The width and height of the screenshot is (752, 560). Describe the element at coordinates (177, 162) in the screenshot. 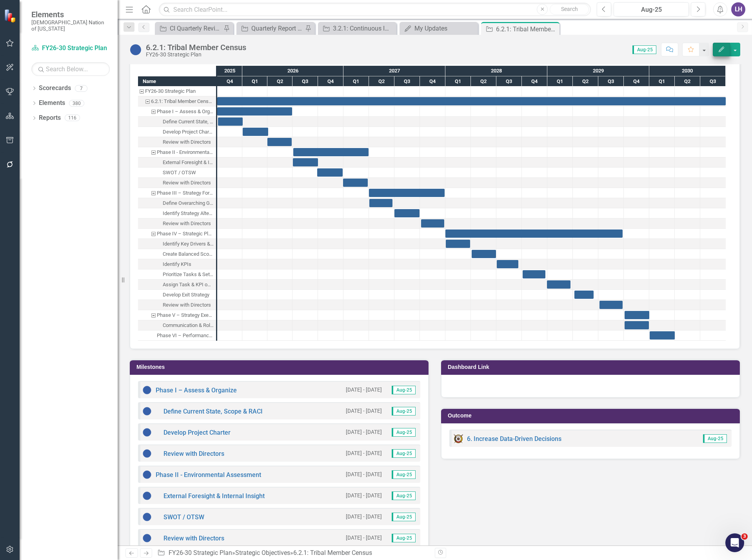

I see `div: Task: Start date: 2026-07-02 End date: 2026-10-01` at that location.